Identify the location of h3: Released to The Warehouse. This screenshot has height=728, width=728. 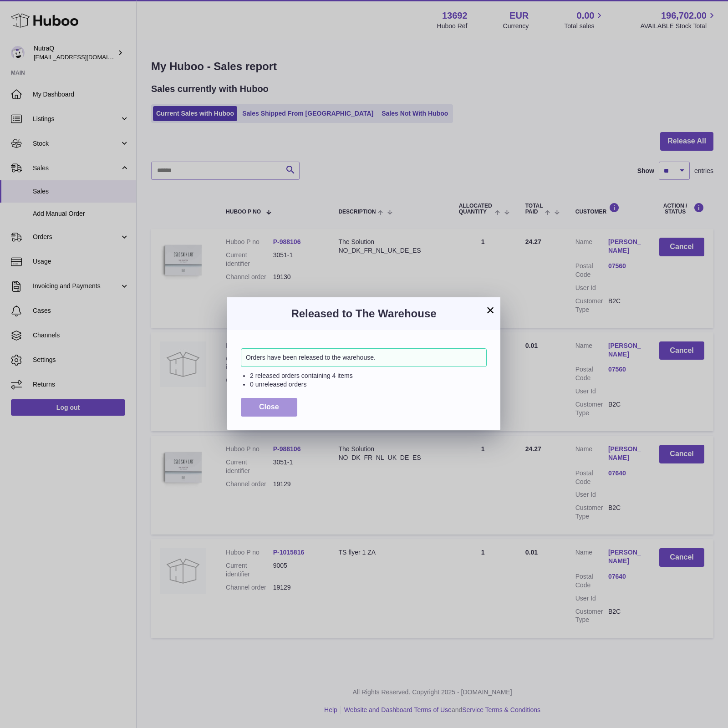
(364, 314).